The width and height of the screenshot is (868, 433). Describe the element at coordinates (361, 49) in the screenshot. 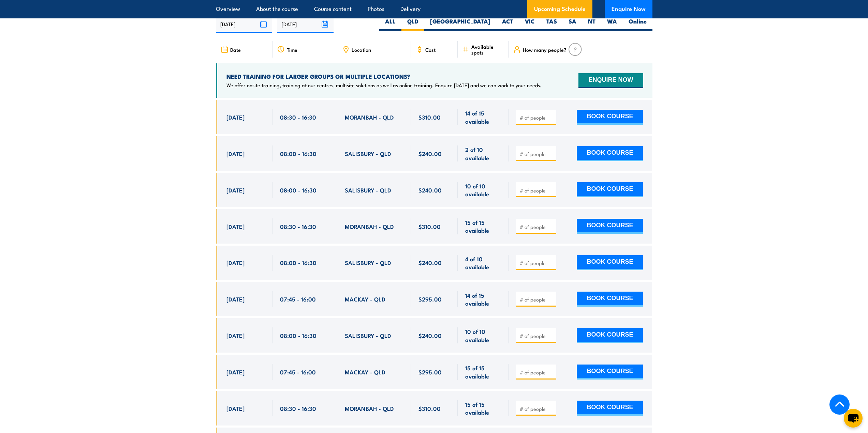

I see `span: Location` at that location.